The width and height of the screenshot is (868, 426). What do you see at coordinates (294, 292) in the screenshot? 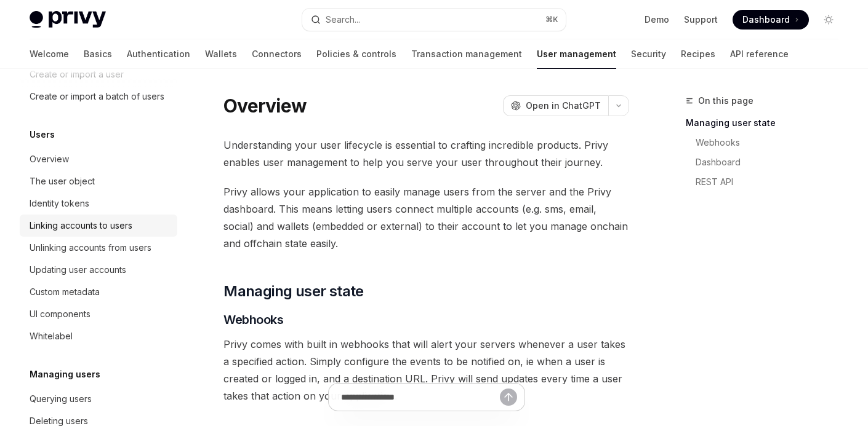
I see `span: Managing user state` at bounding box center [294, 292].